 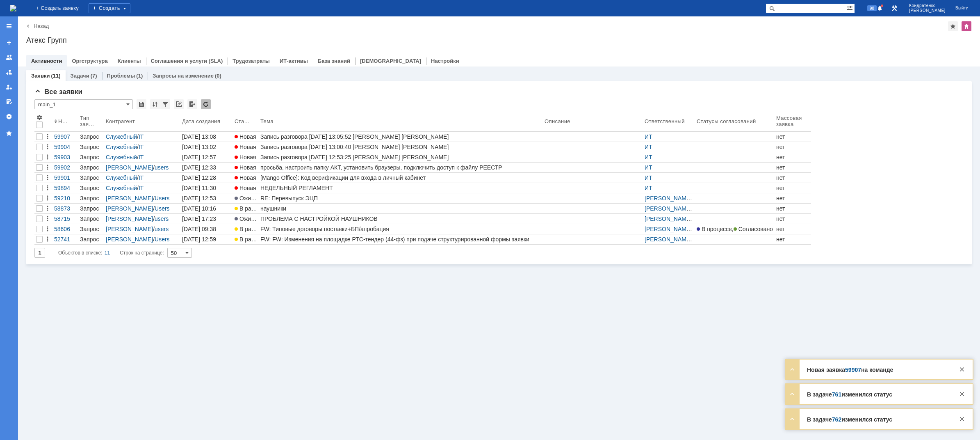 What do you see at coordinates (121, 76) in the screenshot?
I see `a: Проблемы` at bounding box center [121, 76].